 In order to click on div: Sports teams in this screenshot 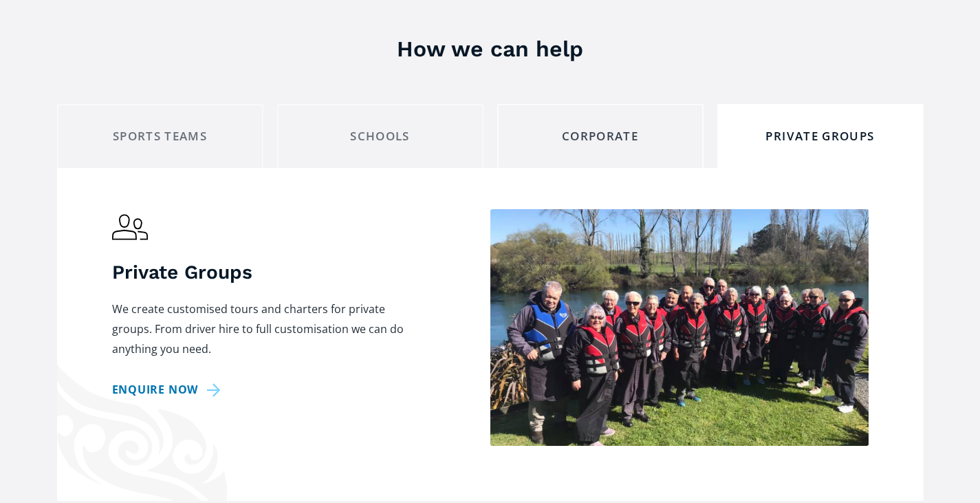, I will do `click(160, 136)`.